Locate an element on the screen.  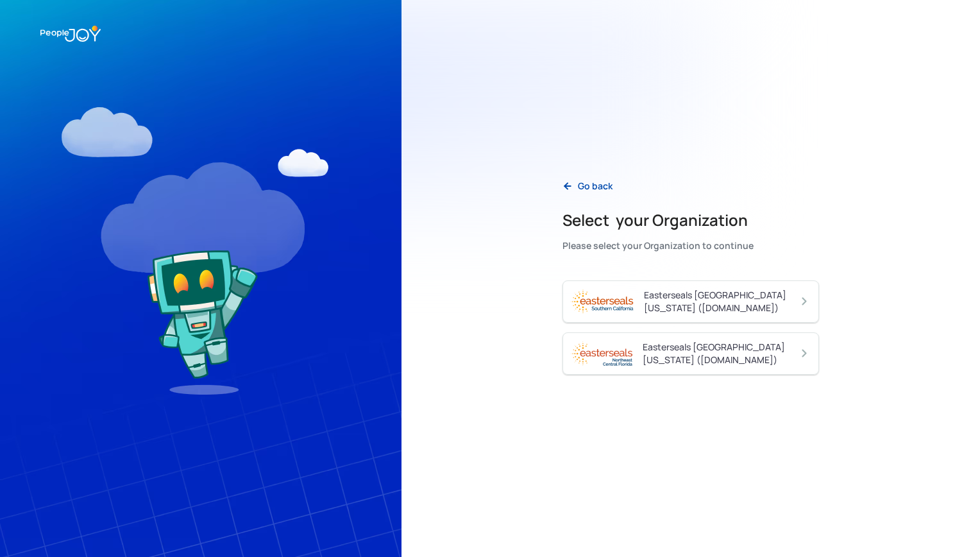
a: Go back is located at coordinates (588, 186).